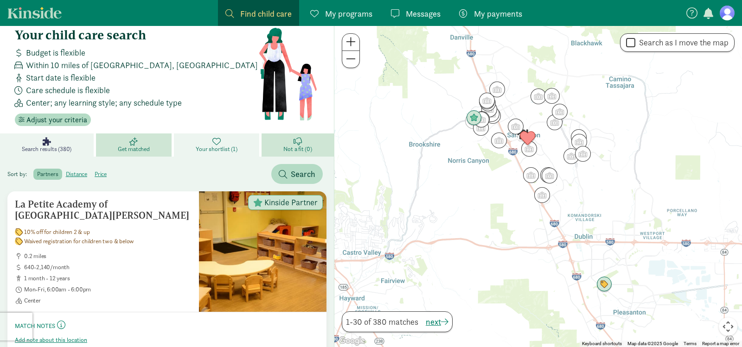  Describe the element at coordinates (437, 322) in the screenshot. I see `button: next` at that location.